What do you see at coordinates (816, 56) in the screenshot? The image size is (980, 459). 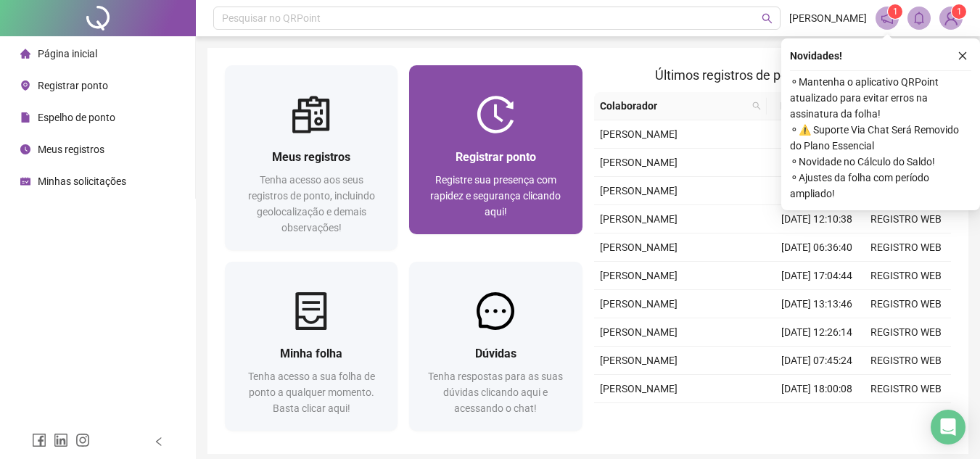 I see `span: Novidades !` at bounding box center [816, 56].